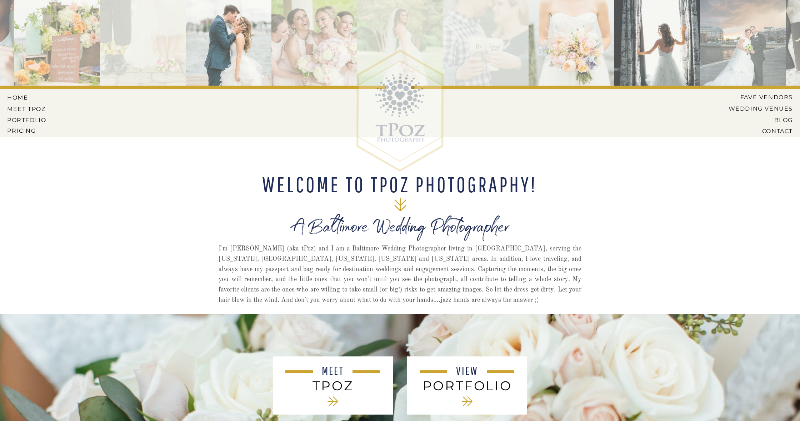 Image resolution: width=800 pixels, height=421 pixels. Describe the element at coordinates (333, 372) in the screenshot. I see `a: MEET` at that location.